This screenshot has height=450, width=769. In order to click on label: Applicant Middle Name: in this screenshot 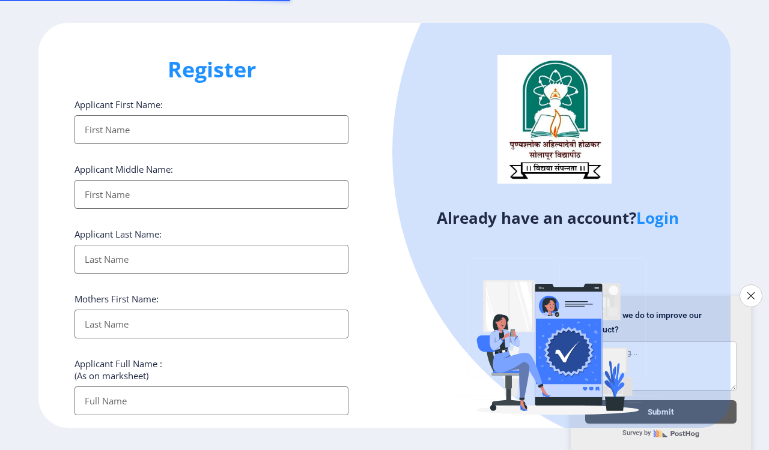, I will do `click(124, 169)`.